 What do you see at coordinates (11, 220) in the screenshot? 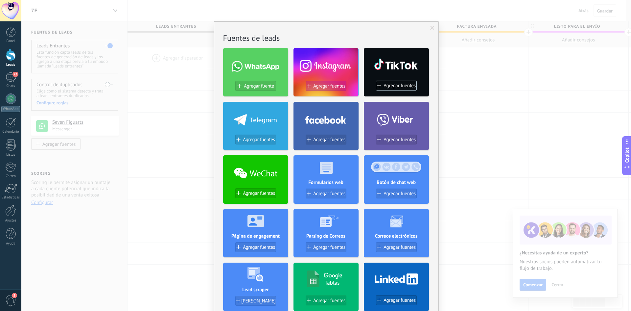
I see `div: Ajustes` at bounding box center [11, 220].